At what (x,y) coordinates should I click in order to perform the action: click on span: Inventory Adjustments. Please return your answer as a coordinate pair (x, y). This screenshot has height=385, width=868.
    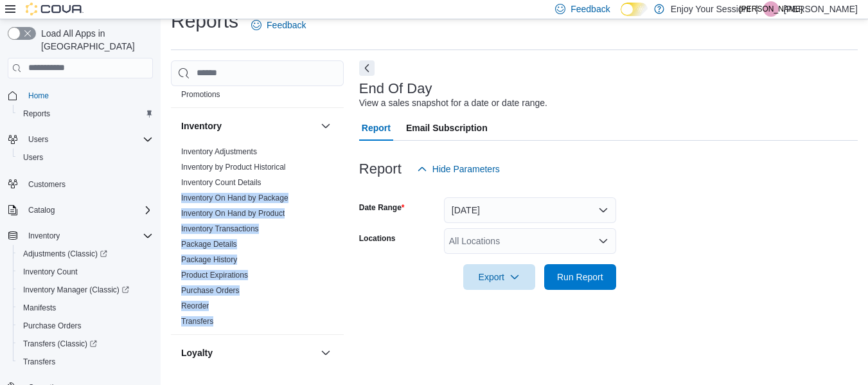
    Looking at the image, I should click on (219, 151).